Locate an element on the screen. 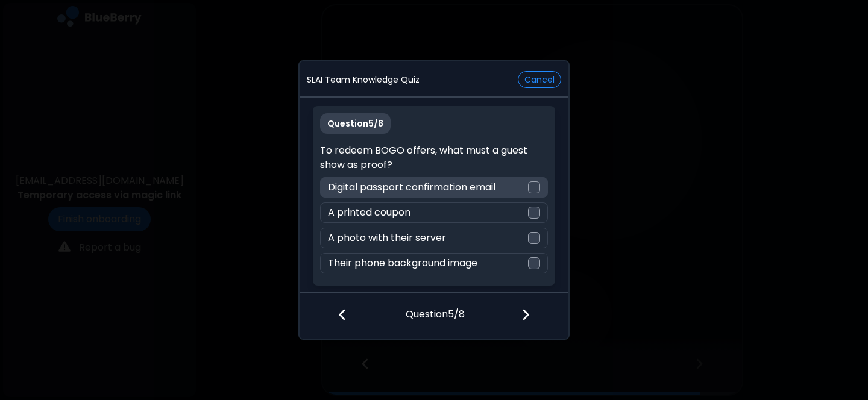  p: SLAI Team Knowledge Quiz is located at coordinates (363, 80).